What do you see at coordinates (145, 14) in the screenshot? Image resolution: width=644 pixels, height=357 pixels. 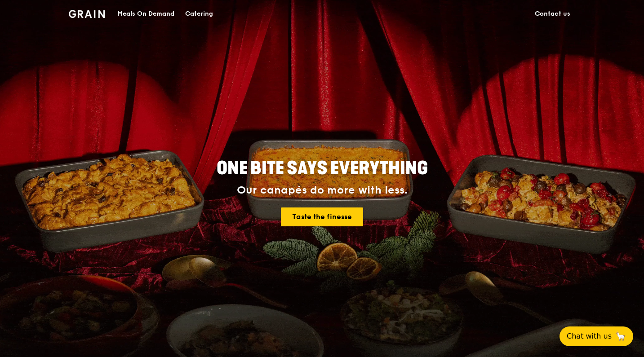 I see `div: Meals On Demand` at bounding box center [145, 14].